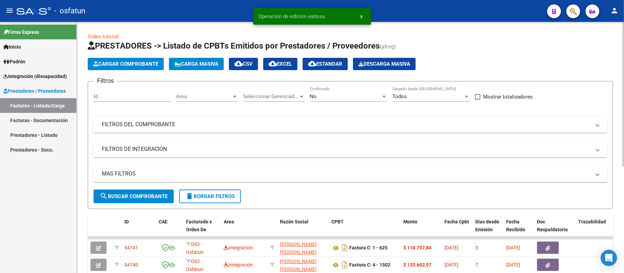 The height and width of the screenshot is (273, 624). Describe the element at coordinates (105, 81) in the screenshot. I see `h3: Filtros` at that location.